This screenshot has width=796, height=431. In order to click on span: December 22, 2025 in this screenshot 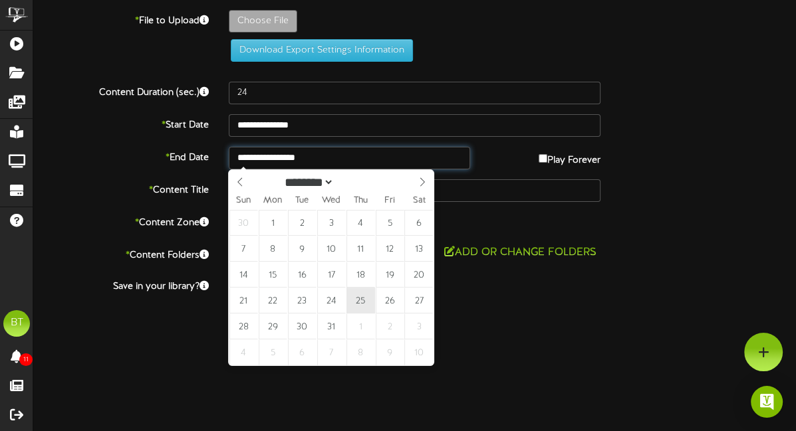, I will do `click(273, 301)`.